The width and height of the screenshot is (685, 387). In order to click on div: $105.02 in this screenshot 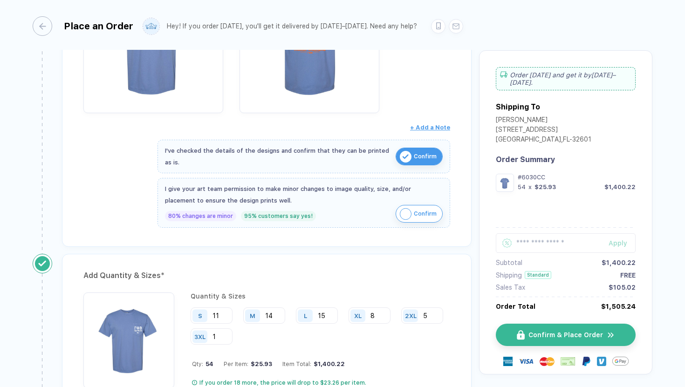, I will do `click(622, 287)`.